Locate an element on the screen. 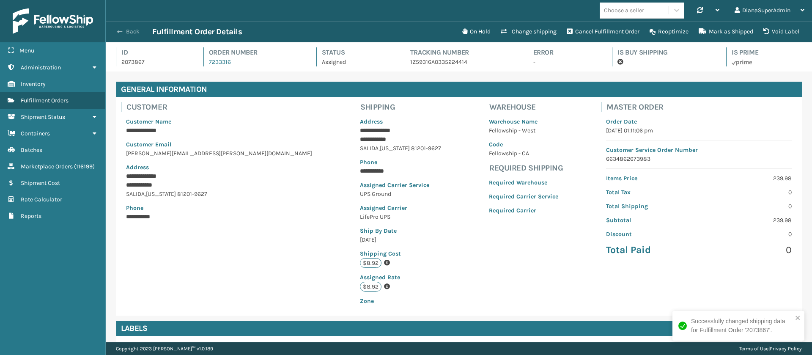  p: Code is located at coordinates (524, 144).